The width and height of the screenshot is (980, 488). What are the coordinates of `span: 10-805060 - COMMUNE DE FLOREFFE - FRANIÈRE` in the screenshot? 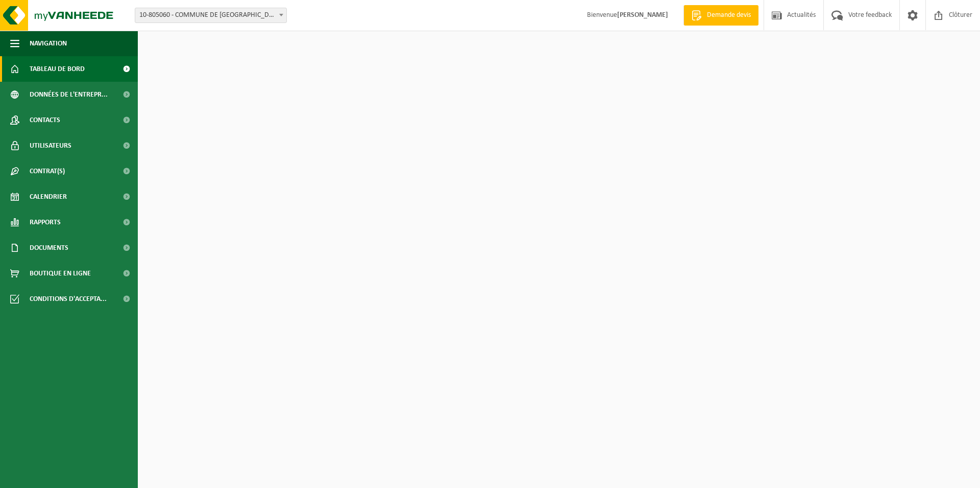 It's located at (211, 16).